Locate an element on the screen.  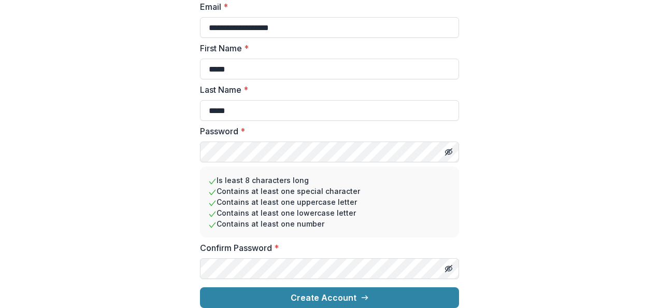
li: Contains at least one uppercase letter is located at coordinates (330, 202).